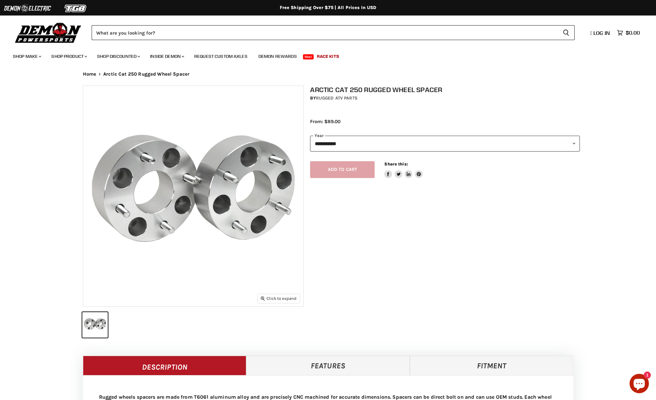 Image resolution: width=656 pixels, height=400 pixels. I want to click on span: Arctic Cat 250 Rugged Wheel Spacer, so click(146, 74).